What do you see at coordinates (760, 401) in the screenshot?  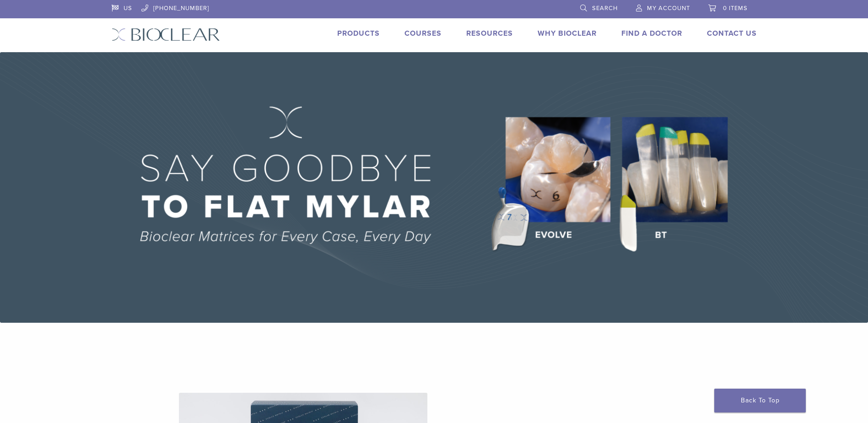 I see `a: Back To Top` at bounding box center [760, 401].